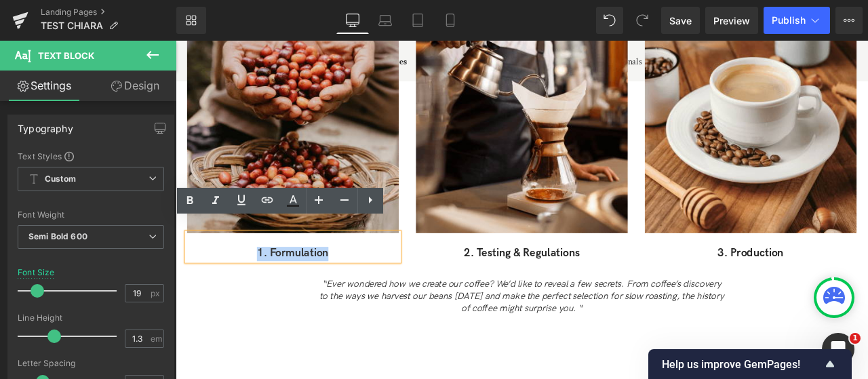  I want to click on a: Landing Pages, so click(109, 12).